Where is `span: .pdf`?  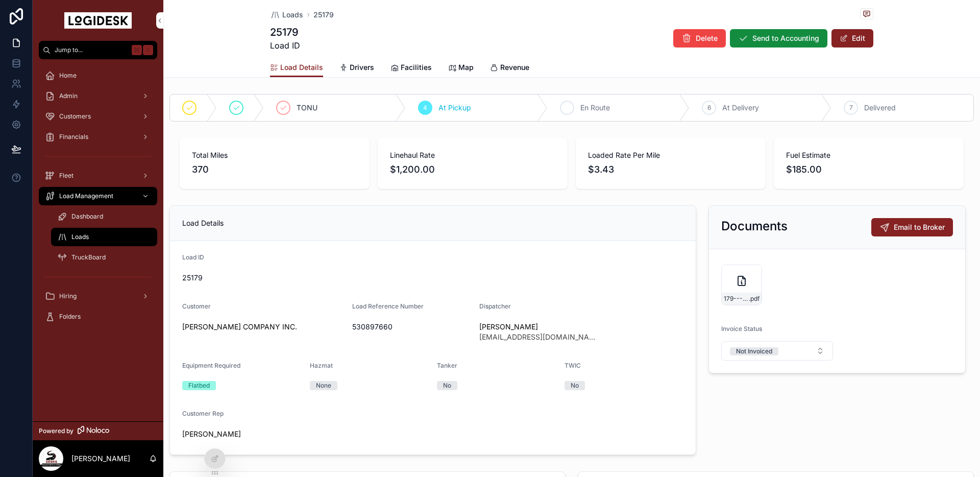 span: .pdf is located at coordinates (754, 298).